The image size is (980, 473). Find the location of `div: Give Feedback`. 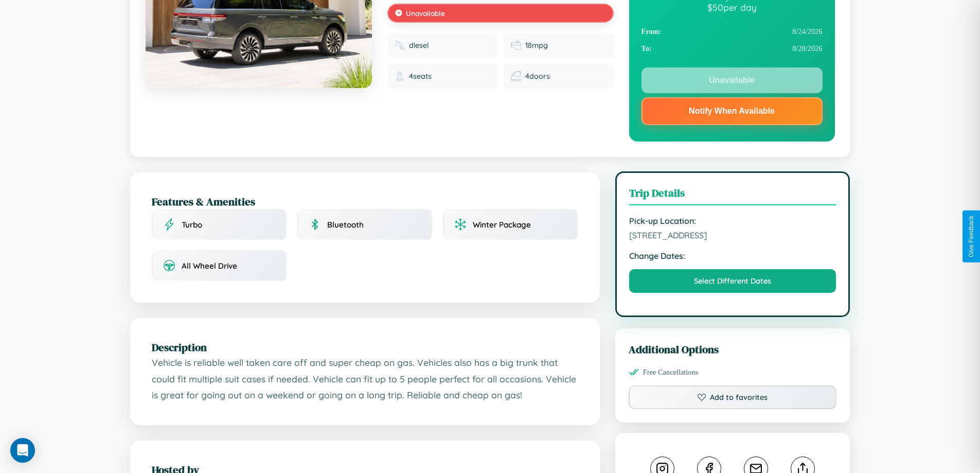

div: Give Feedback is located at coordinates (971, 236).